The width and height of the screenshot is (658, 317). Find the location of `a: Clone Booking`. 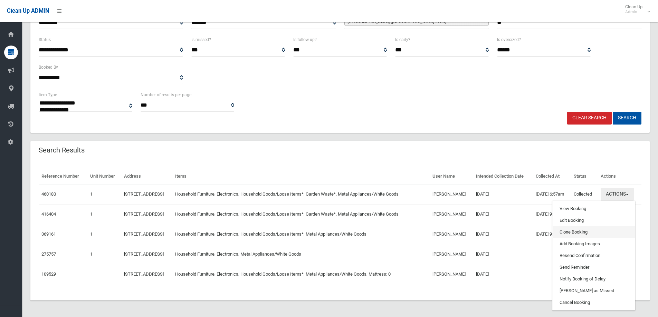

a: Clone Booking is located at coordinates (594, 232).